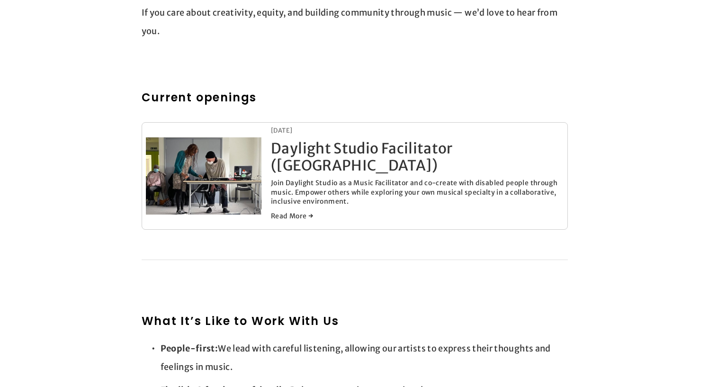 The width and height of the screenshot is (709, 387). I want to click on p: We lead with careful listening, allowing our artists to express their thoughts and feelings in mu..., so click(364, 357).